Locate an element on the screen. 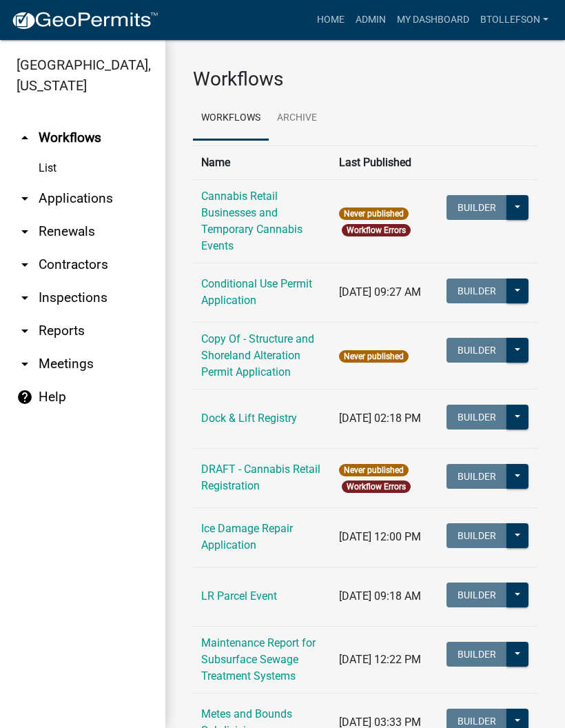  a: Workflows is located at coordinates (231, 118).